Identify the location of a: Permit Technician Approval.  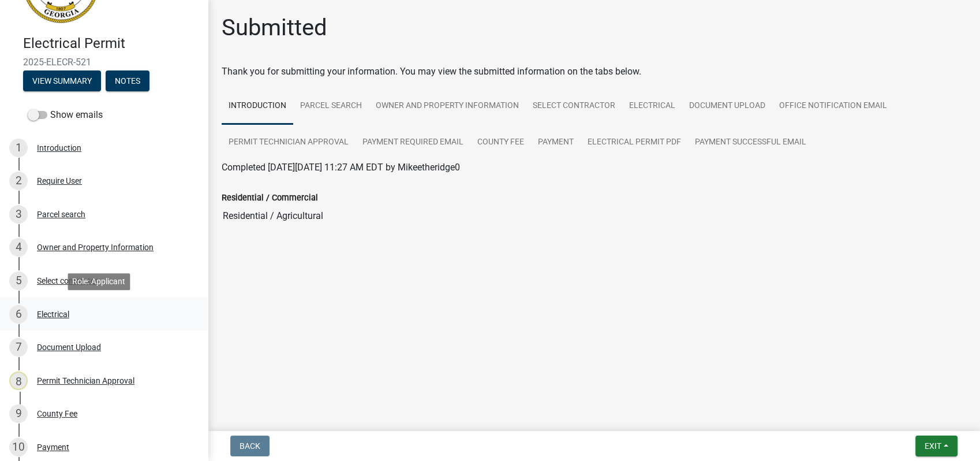
(288, 143).